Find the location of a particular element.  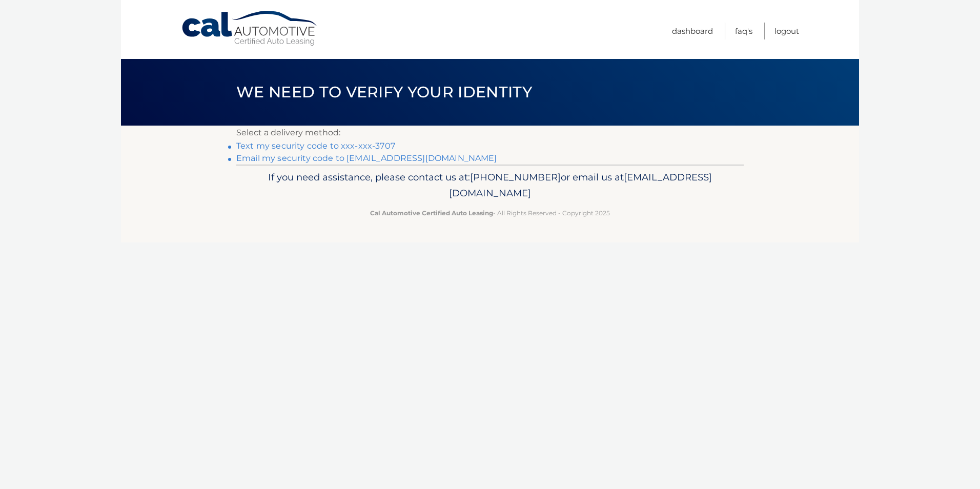

strong: Cal Automotive Certified Auto Leasing is located at coordinates (431, 212).